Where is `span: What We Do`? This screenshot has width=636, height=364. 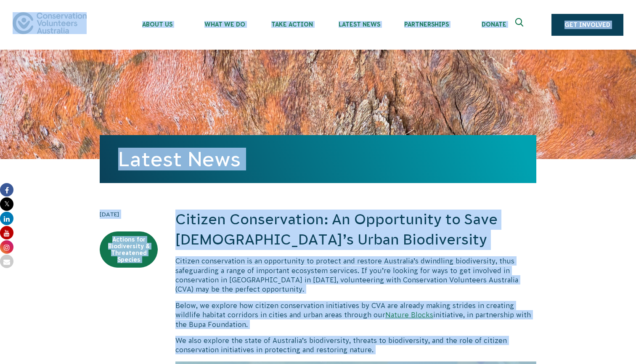
span: What We Do is located at coordinates (224, 25).